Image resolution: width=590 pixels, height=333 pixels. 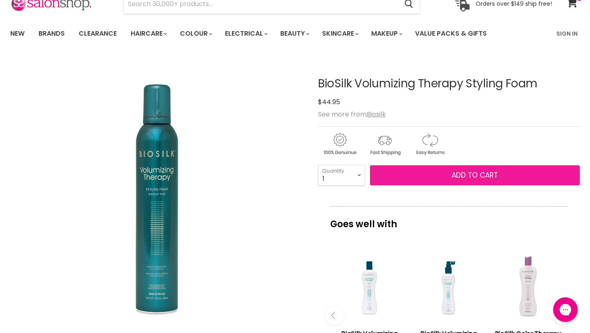 I want to click on img: returns.gif, so click(x=430, y=144).